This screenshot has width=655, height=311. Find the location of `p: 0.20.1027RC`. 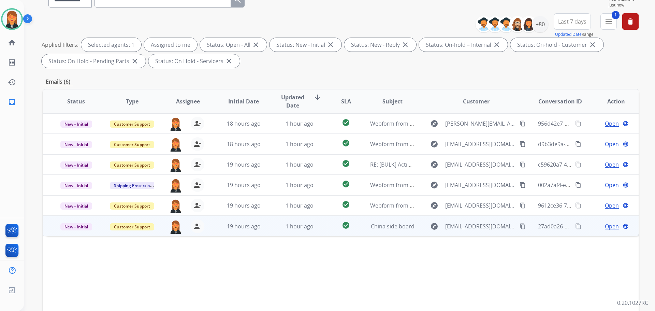

p: 0.20.1027RC is located at coordinates (633, 303).